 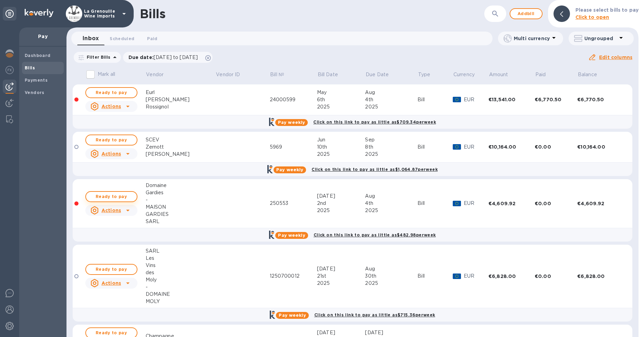 I want to click on p: Pay, so click(x=43, y=36).